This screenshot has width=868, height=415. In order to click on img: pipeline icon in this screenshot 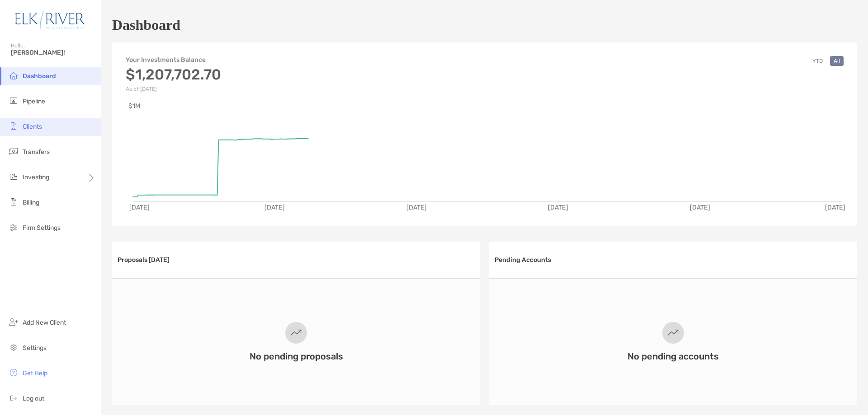, I will do `click(13, 101)`.